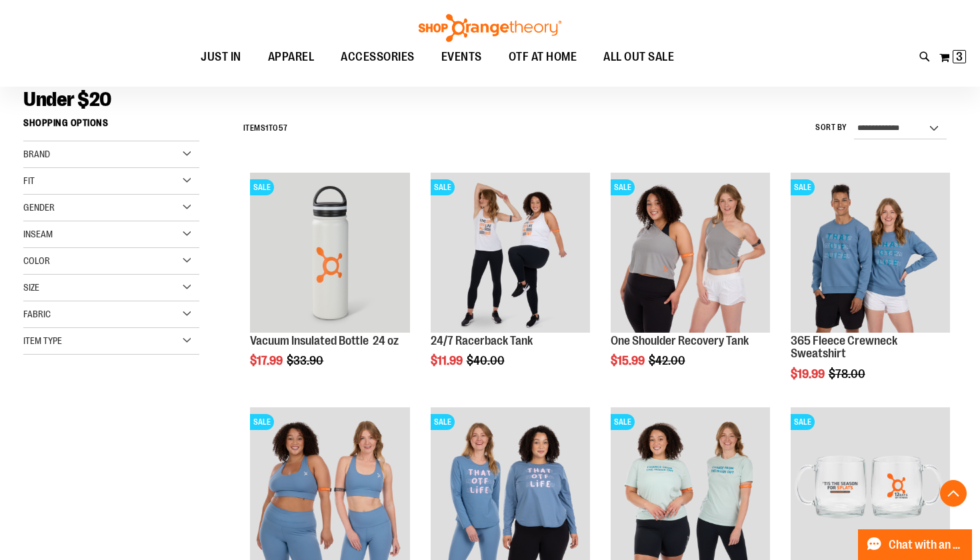 The width and height of the screenshot is (980, 560). Describe the element at coordinates (447, 361) in the screenshot. I see `span: $11.99` at that location.